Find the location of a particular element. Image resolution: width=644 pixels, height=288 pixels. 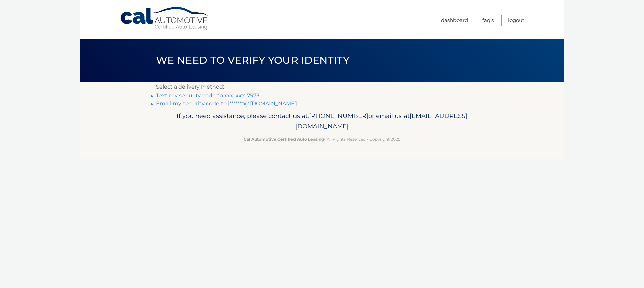

strong: Cal Automotive Certified Auto Leasing is located at coordinates (284, 139).